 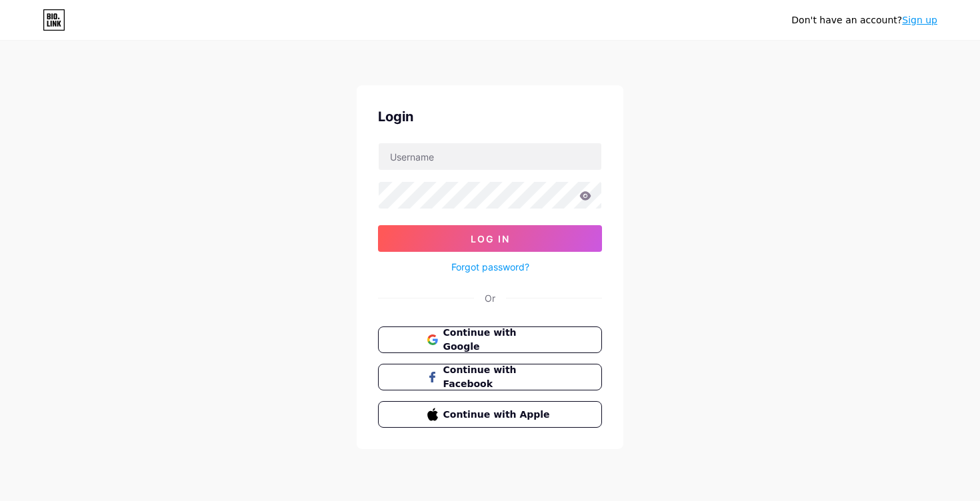 I want to click on span: Log In, so click(x=490, y=239).